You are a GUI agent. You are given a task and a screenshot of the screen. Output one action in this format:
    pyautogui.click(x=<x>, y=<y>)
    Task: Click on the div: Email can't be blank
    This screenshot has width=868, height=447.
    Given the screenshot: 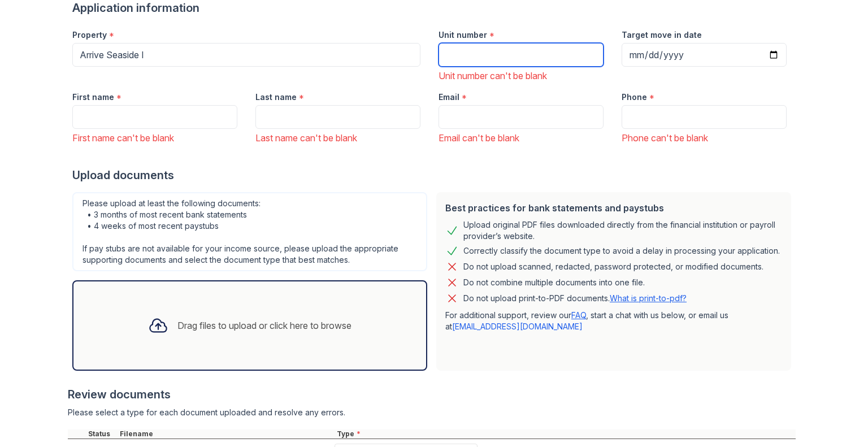 What is the action you would take?
    pyautogui.click(x=521, y=138)
    